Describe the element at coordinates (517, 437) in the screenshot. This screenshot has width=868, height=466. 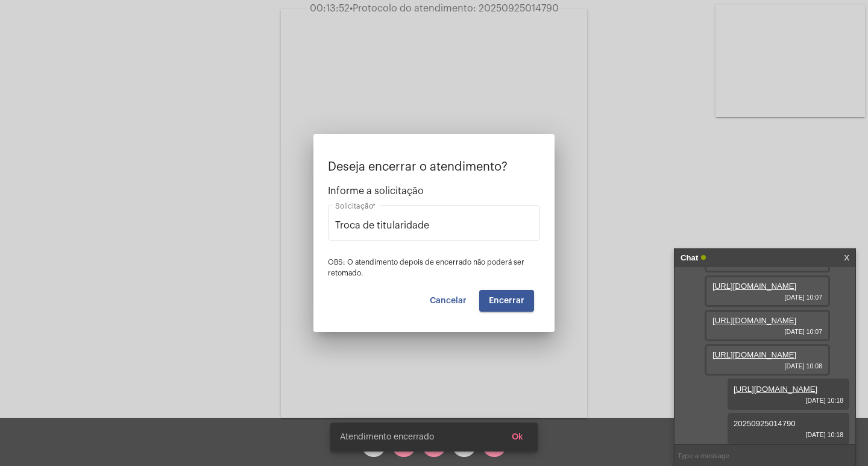
I see `span: Ok` at that location.